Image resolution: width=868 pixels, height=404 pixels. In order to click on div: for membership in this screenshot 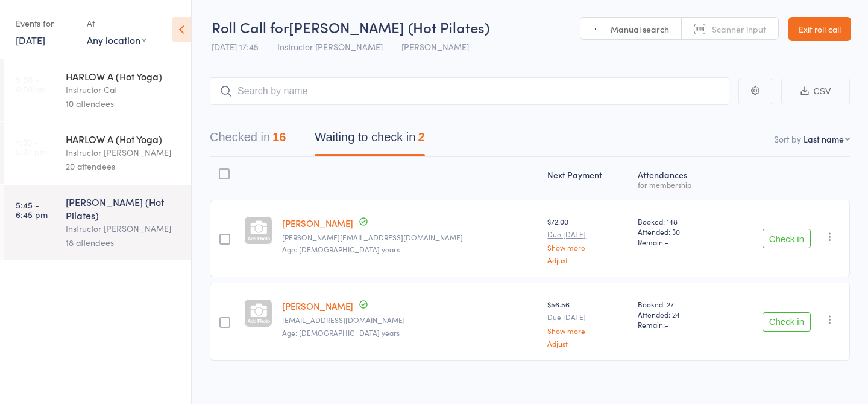, I will do `click(678, 184)`.